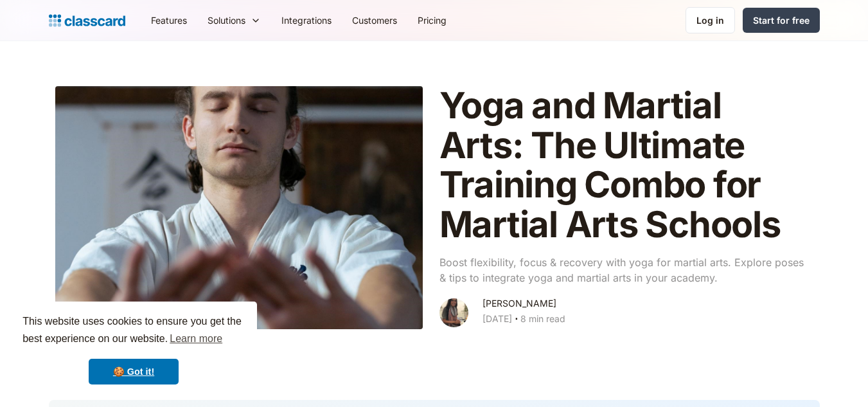 The height and width of the screenshot is (407, 868). Describe the element at coordinates (87, 21) in the screenshot. I see `a: home` at that location.